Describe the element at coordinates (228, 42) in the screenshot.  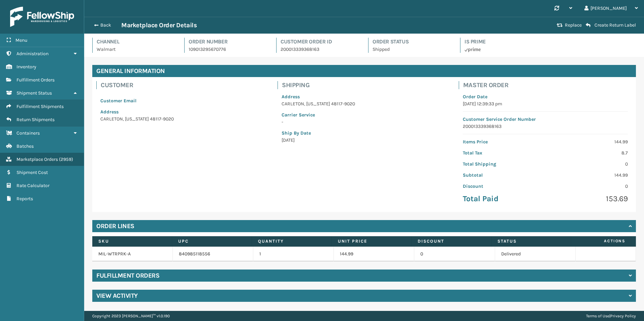
I see `h4: Order Number` at that location.